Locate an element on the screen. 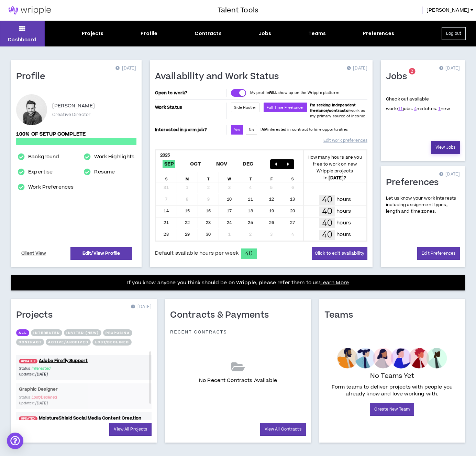 This screenshot has height=456, width=476. p: Recent Contracts is located at coordinates (199, 332).